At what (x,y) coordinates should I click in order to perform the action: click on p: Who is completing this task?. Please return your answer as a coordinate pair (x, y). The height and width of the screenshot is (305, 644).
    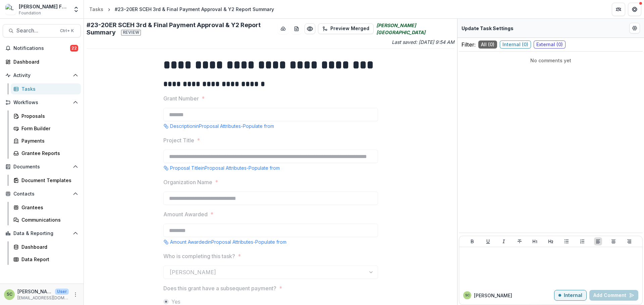
    Looking at the image, I should click on (200, 256).